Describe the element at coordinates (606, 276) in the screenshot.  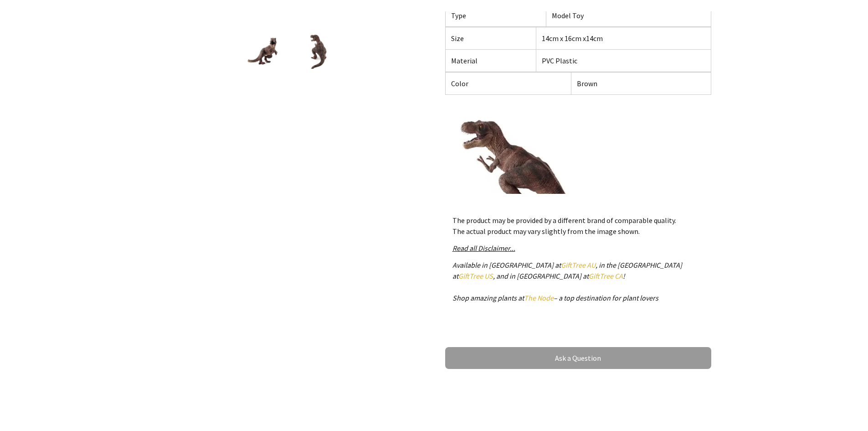
I see `a: GiftTree CA` at that location.